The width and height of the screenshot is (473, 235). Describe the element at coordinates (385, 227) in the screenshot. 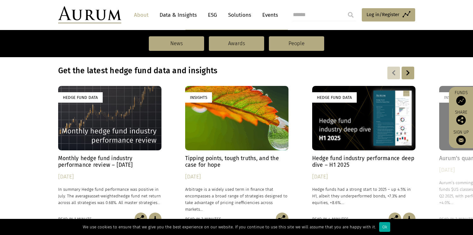

I see `div: Ok` at that location.